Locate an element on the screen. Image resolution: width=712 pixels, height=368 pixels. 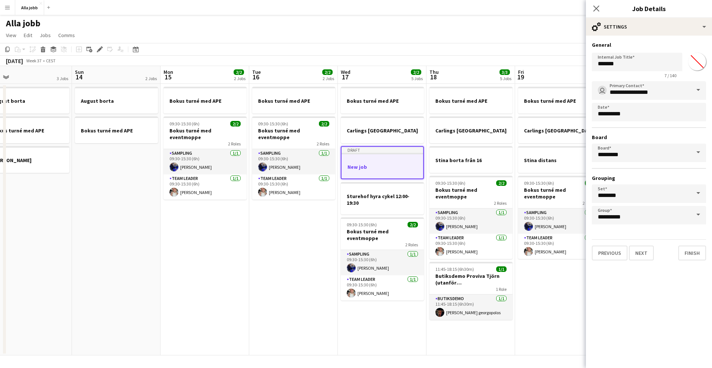
div: 2 Jobs is located at coordinates (328, 78).